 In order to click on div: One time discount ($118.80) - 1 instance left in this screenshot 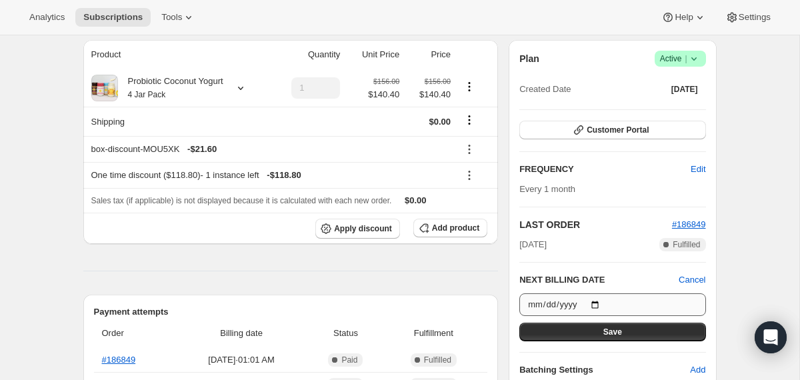, I will do `click(271, 175)`.